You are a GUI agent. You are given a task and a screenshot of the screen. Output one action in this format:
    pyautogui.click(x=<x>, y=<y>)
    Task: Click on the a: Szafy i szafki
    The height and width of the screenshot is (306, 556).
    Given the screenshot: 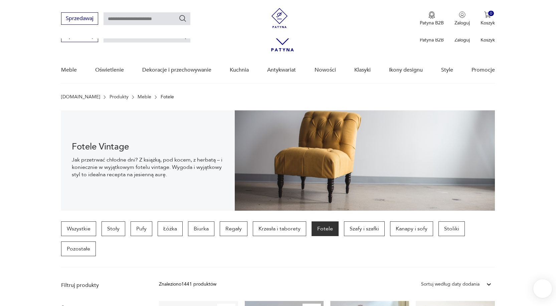 What is the action you would take?
    pyautogui.click(x=364, y=228)
    